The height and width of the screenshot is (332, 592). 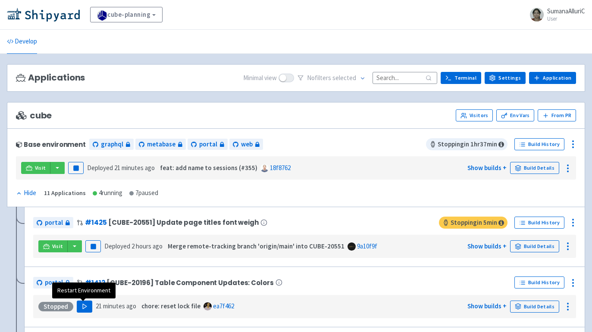 I want to click on div: Base environment, so click(x=51, y=144).